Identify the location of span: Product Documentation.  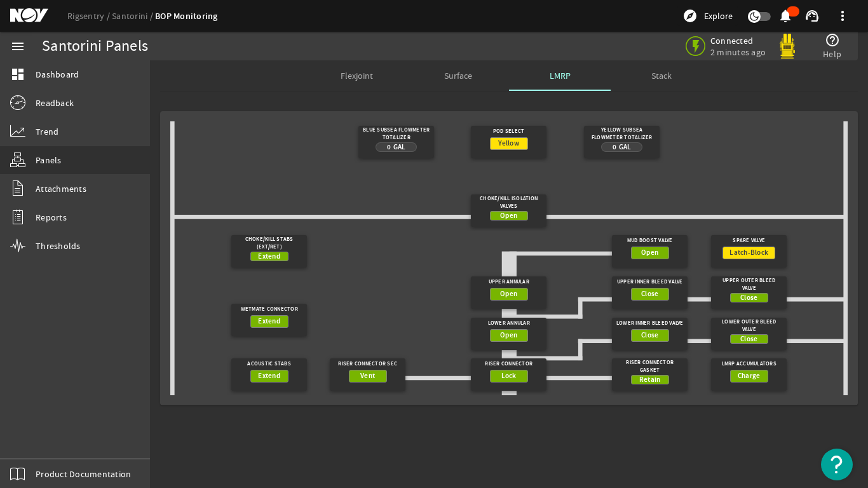
(83, 474).